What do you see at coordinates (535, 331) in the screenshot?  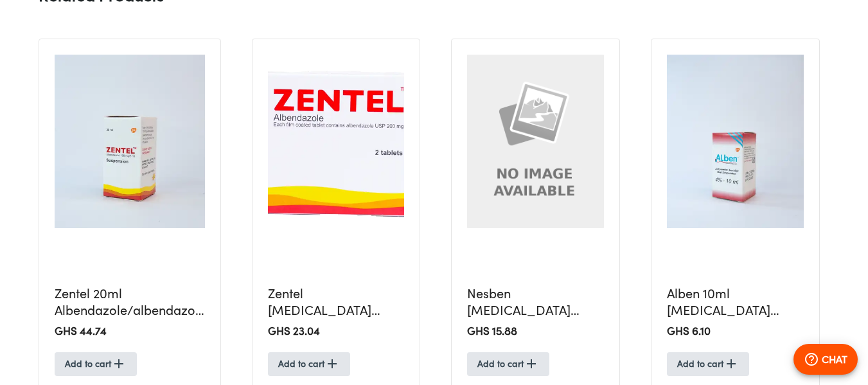 I see `h2: GHS 15.88` at bounding box center [535, 331].